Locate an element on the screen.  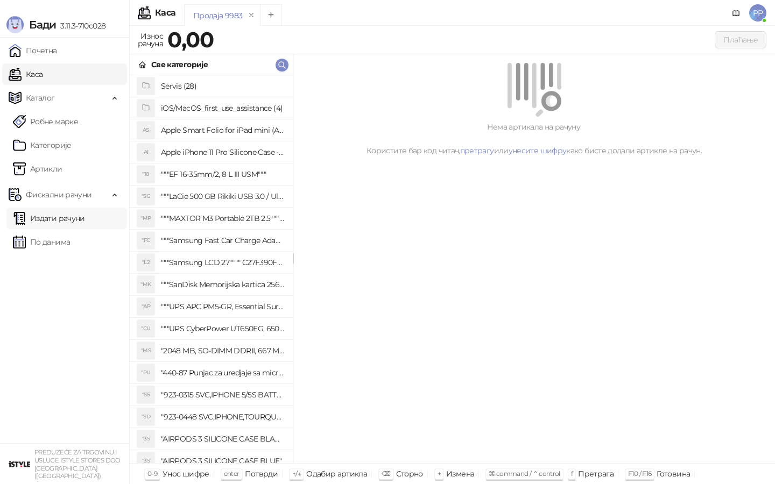
span: F10 / F16 is located at coordinates (639, 474).